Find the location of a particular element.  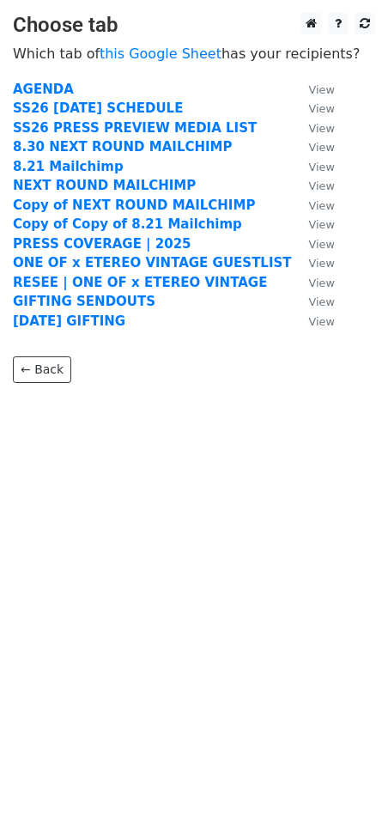

strong: ONE OF x ETEREO VINTAGE GUESTLIST is located at coordinates (152, 263).